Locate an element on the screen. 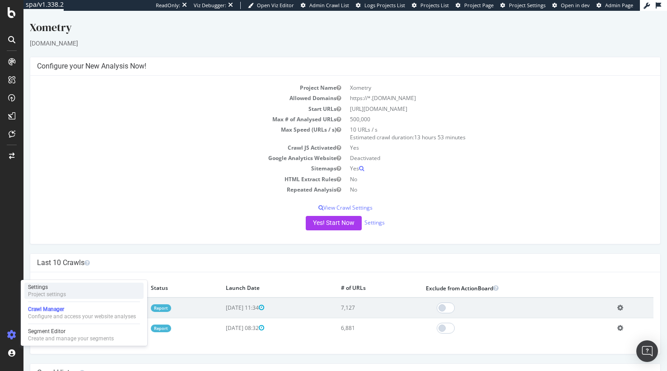 The image size is (667, 371). a: Settings is located at coordinates (351, 212).